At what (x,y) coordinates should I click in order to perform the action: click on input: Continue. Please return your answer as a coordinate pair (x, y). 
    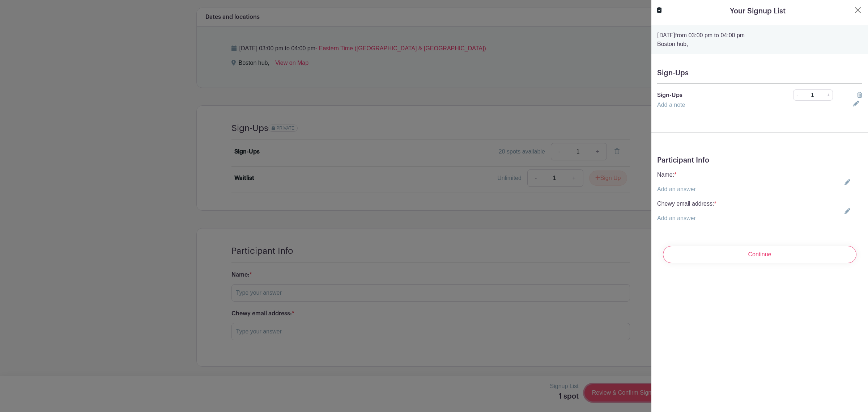
    Looking at the image, I should click on (760, 255).